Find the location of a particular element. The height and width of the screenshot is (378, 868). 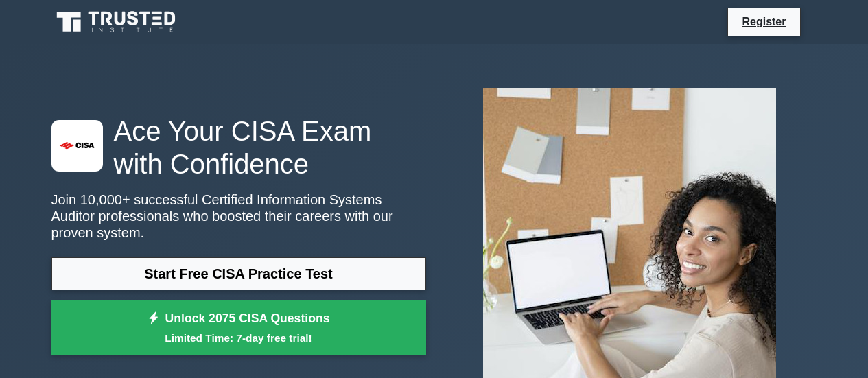

h1: Ace Your CISA Exam with Confidence is located at coordinates (239, 147).